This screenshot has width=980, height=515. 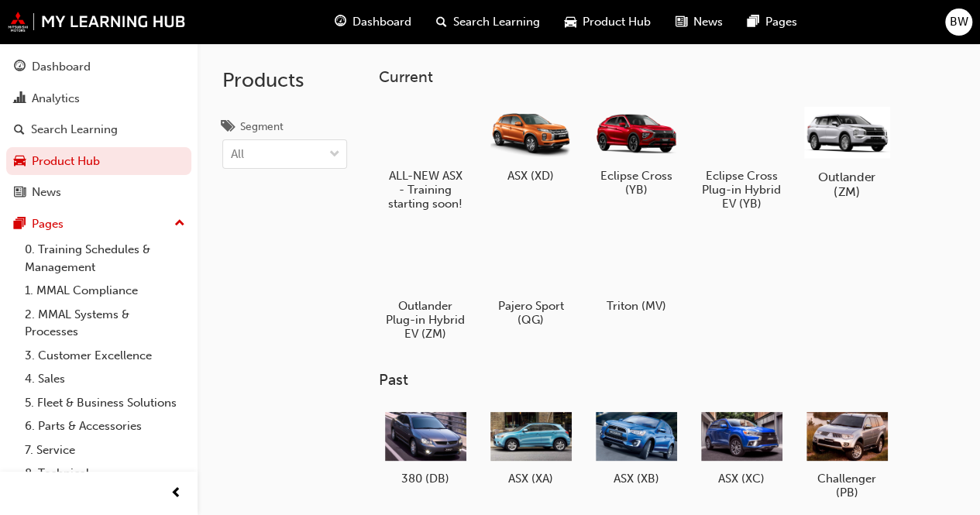 What do you see at coordinates (98, 67) in the screenshot?
I see `a: Dashboard` at bounding box center [98, 67].